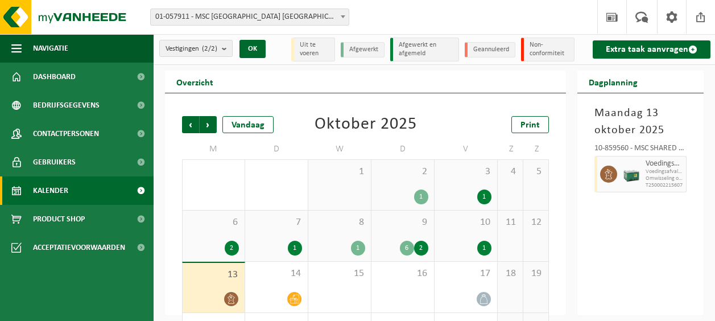 The image size is (715, 321). I want to click on span: 2, so click(403, 172).